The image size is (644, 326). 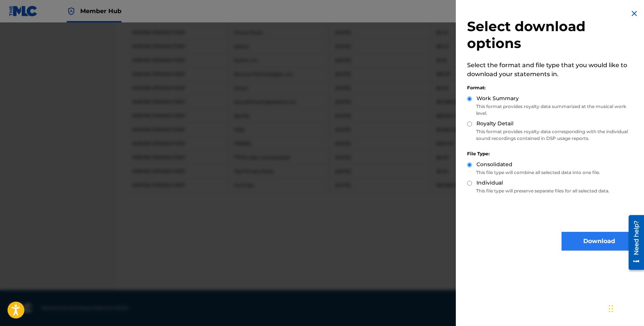 What do you see at coordinates (495, 164) in the screenshot?
I see `label: Consolidated` at bounding box center [495, 164].